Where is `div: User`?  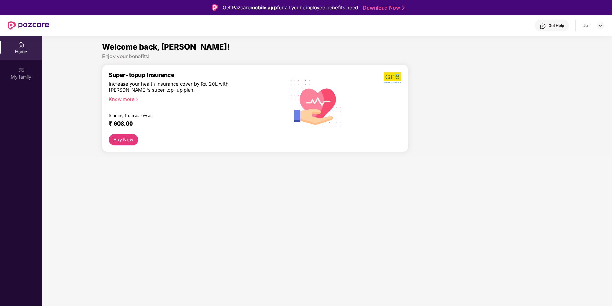 div: User is located at coordinates (587, 26).